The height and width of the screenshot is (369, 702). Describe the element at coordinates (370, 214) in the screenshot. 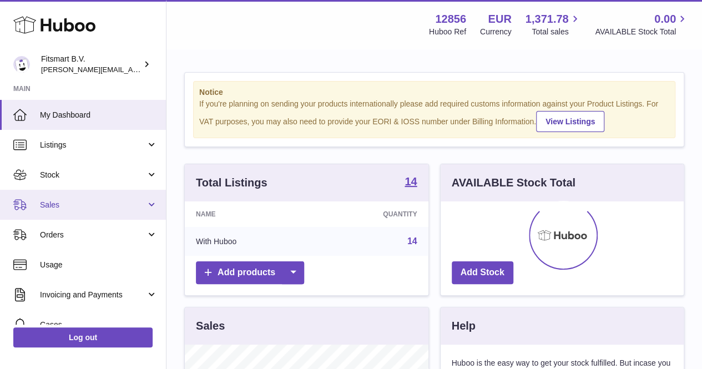

I see `th: Quantity` at that location.